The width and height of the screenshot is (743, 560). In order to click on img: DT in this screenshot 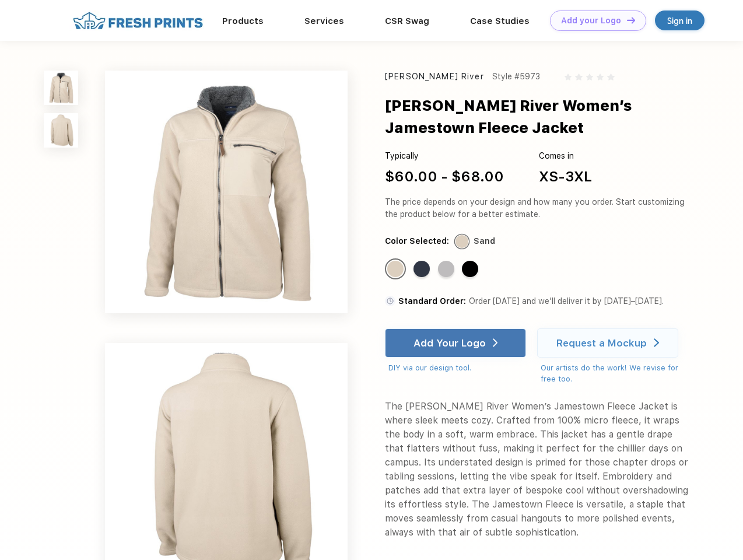, I will do `click(631, 20)`.